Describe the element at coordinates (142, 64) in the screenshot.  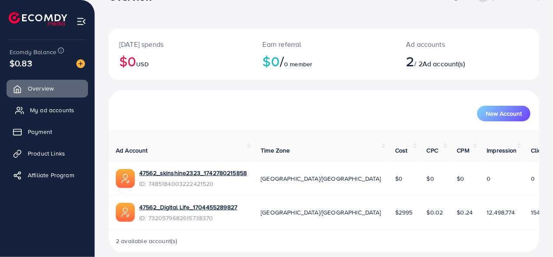
I see `span: USD` at that location.